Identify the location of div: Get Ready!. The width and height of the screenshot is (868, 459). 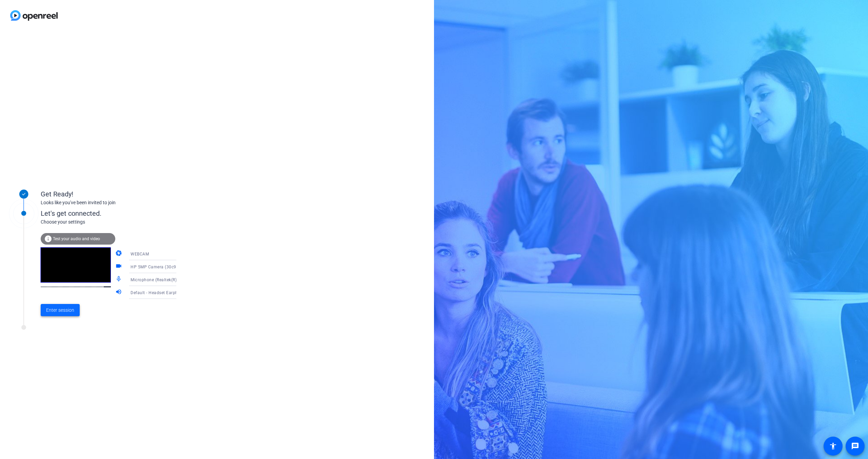
(108, 194).